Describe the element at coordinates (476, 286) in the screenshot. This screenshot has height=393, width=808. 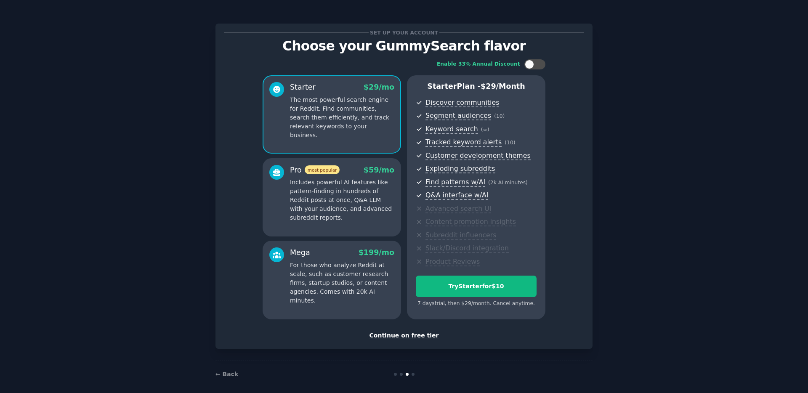
I see `button: TryStarterfor$10` at that location.